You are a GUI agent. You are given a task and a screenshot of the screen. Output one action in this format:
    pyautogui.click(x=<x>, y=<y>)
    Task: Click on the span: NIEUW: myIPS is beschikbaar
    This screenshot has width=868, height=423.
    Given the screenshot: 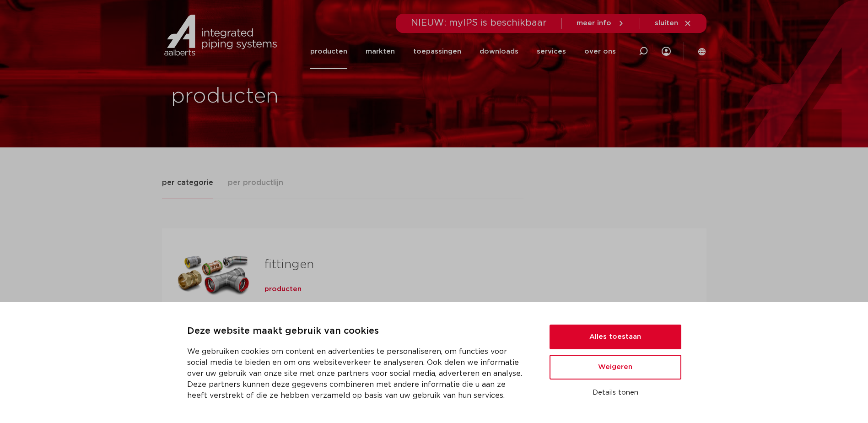 What is the action you would take?
    pyautogui.click(x=478, y=23)
    